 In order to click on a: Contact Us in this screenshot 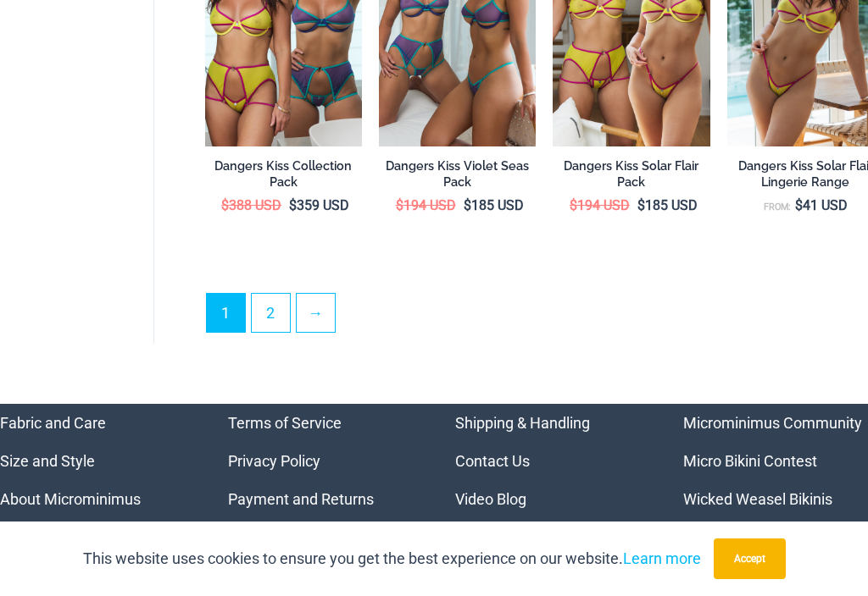, I will do `click(492, 460)`.